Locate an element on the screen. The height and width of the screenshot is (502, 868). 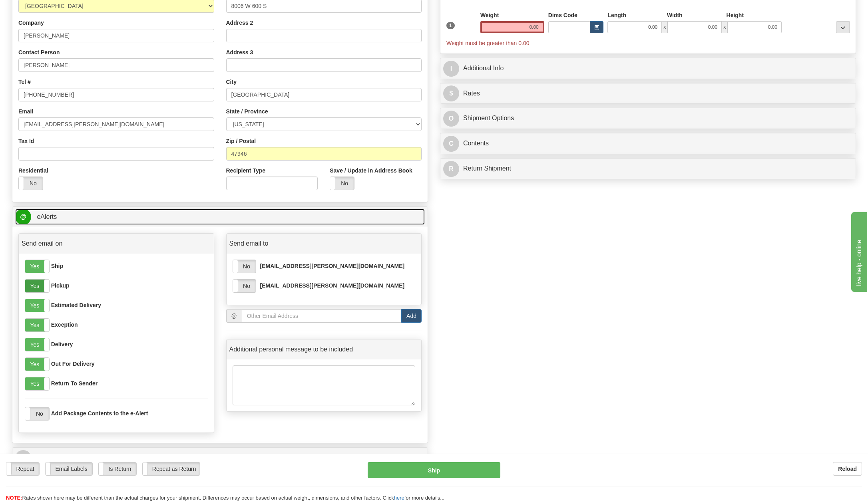
label: Height is located at coordinates (735, 16).